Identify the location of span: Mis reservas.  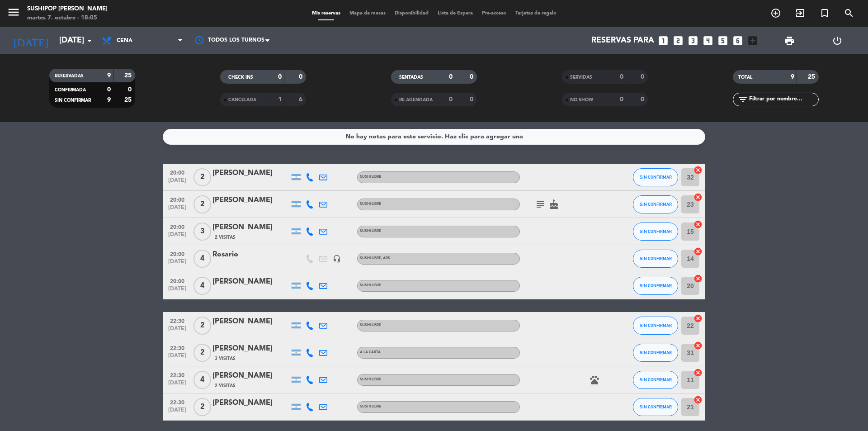
(326, 13).